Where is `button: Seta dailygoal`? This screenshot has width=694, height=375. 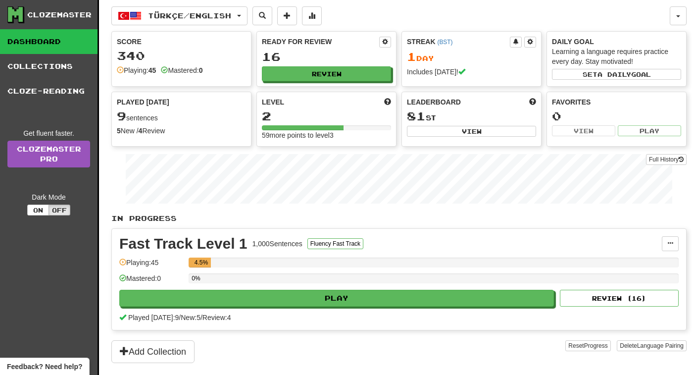 button: Seta dailygoal is located at coordinates (617, 74).